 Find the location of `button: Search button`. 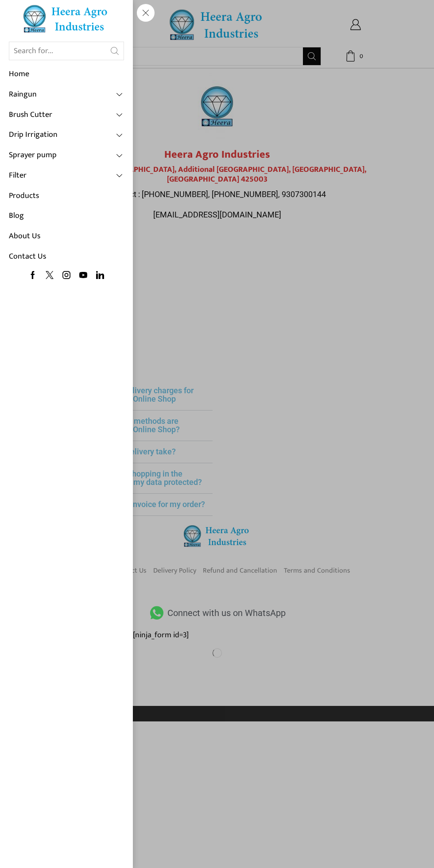

button: Search button is located at coordinates (115, 51).